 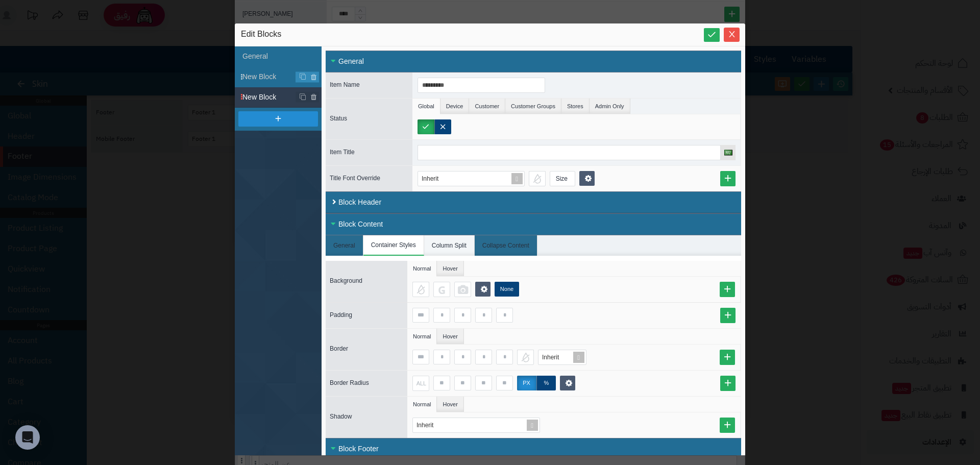 I want to click on li: Device, so click(x=455, y=106).